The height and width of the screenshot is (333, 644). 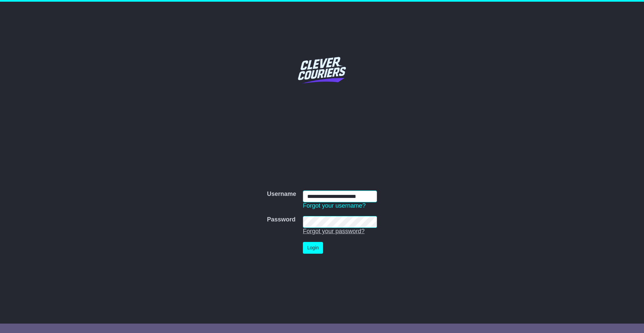 What do you see at coordinates (281, 194) in the screenshot?
I see `label: Username` at bounding box center [281, 194].